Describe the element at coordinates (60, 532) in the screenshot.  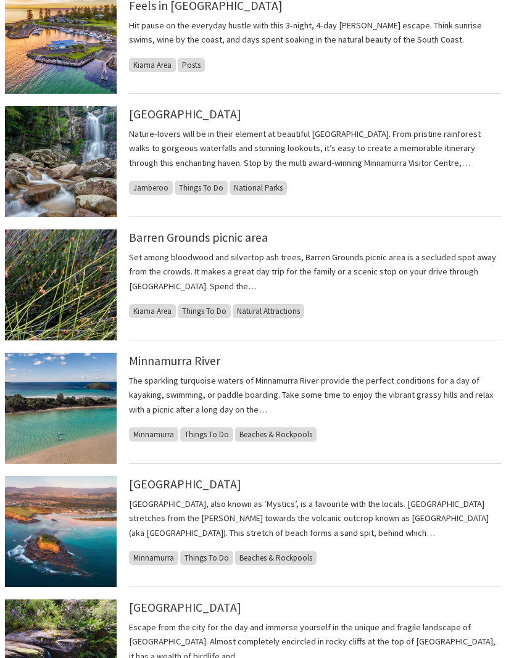
I see `img: Mystics Beach & Rangoon Island` at that location.